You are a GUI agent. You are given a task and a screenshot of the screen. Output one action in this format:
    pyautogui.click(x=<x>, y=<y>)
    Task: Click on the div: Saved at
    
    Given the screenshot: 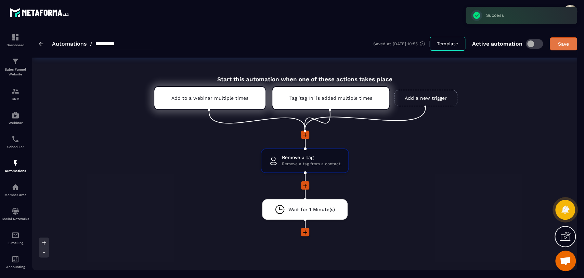 What is the action you would take?
    pyautogui.click(x=402, y=44)
    